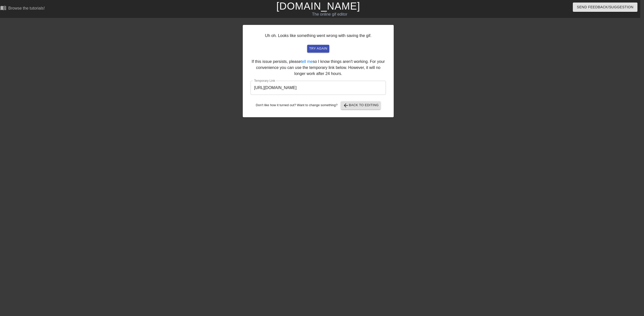 Image resolution: width=644 pixels, height=316 pixels. I want to click on button: Send Feedback/Suggestion, so click(605, 7).